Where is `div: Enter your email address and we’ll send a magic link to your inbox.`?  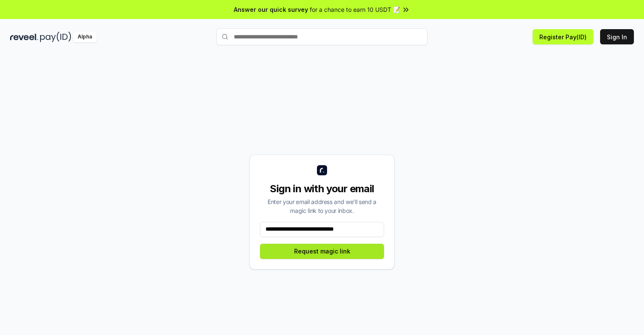
div: Enter your email address and we’ll send a magic link to your inbox. is located at coordinates (322, 206).